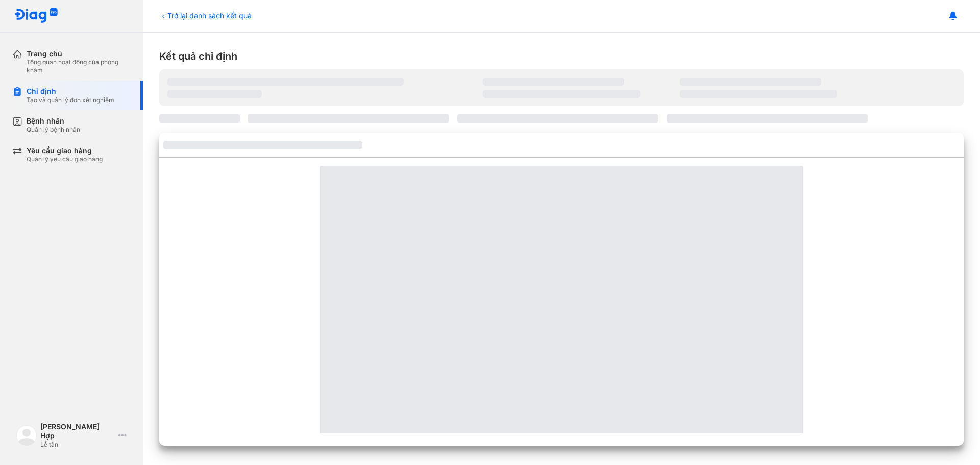 The image size is (980, 465). Describe the element at coordinates (70, 100) in the screenshot. I see `div: Tạo và quản lý đơn xét nghiệm` at that location.